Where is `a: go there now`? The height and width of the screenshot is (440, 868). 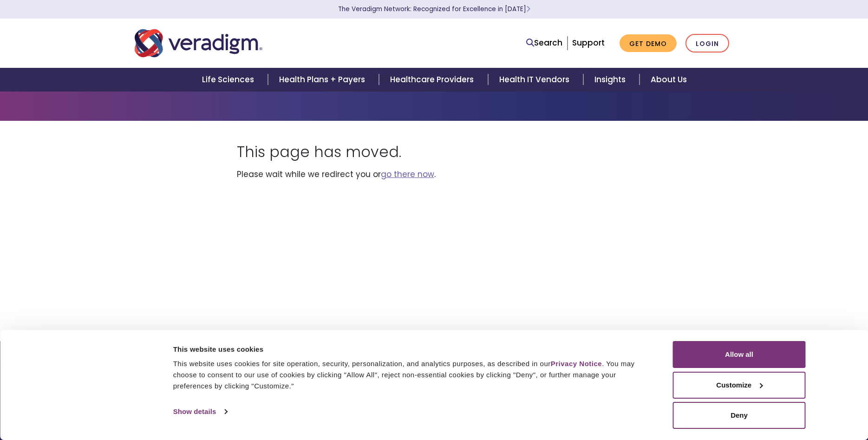 a: go there now is located at coordinates (407, 174).